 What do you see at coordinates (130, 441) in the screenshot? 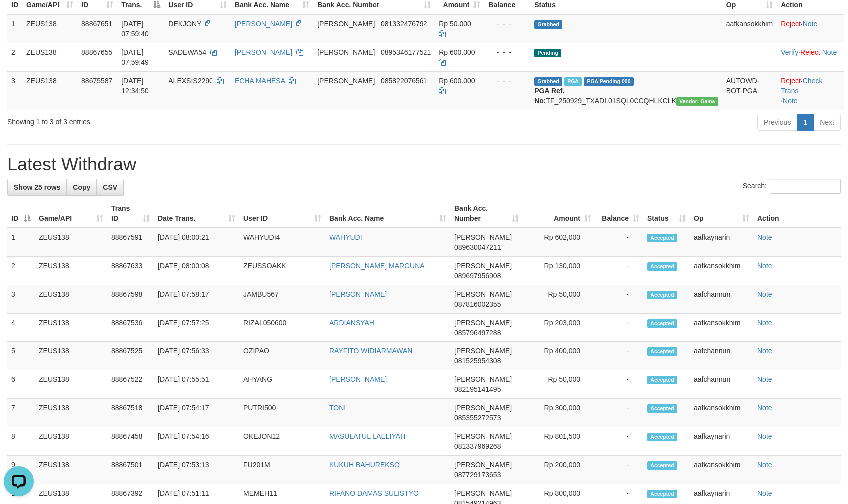
I see `td: 88867458` at bounding box center [130, 441].